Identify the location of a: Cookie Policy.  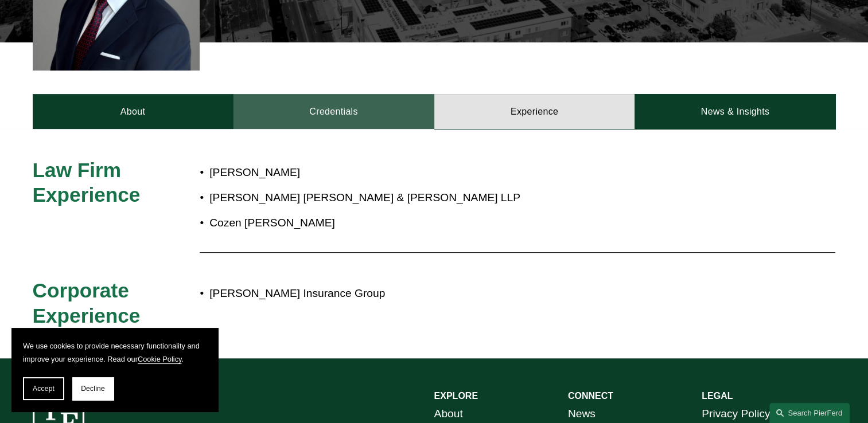
(159, 359).